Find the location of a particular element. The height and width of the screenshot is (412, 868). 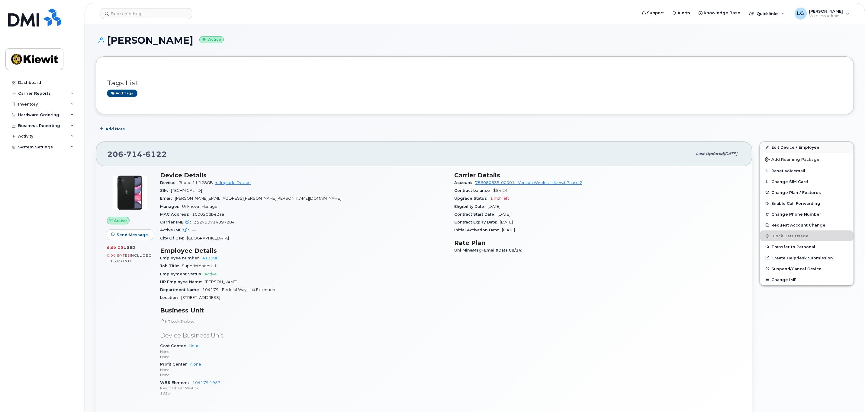

h3: Device Details is located at coordinates (303, 175).